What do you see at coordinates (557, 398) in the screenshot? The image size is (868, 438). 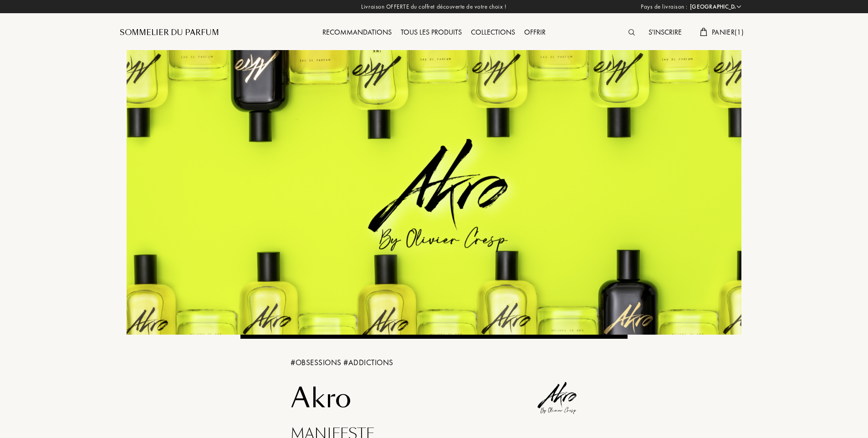 I see `img: Logo Akro` at bounding box center [557, 398].